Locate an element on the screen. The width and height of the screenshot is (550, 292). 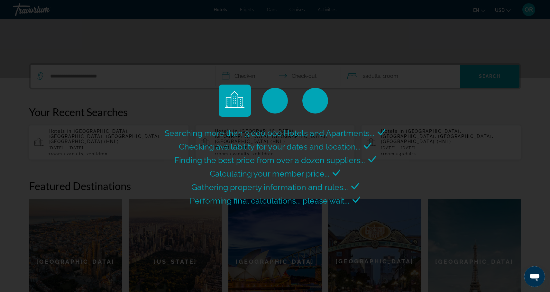
span: Performing final calculations... please wait... is located at coordinates (269, 201).